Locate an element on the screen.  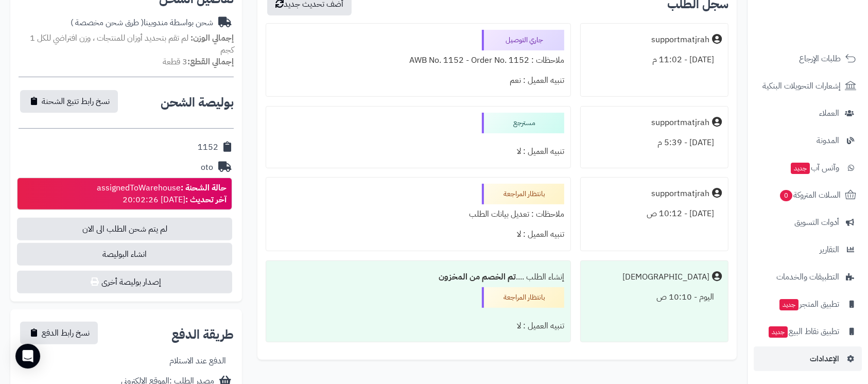
a: وآتس آبجديد is located at coordinates (808, 167).